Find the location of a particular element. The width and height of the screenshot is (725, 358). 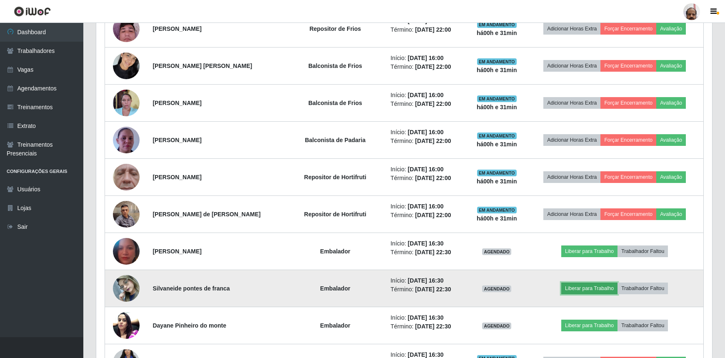

img: 1718338073904.jpeg is located at coordinates (126, 325).